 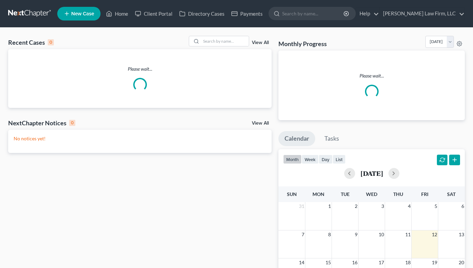 What do you see at coordinates (408, 262) in the screenshot?
I see `span: 18` at bounding box center [408, 262].